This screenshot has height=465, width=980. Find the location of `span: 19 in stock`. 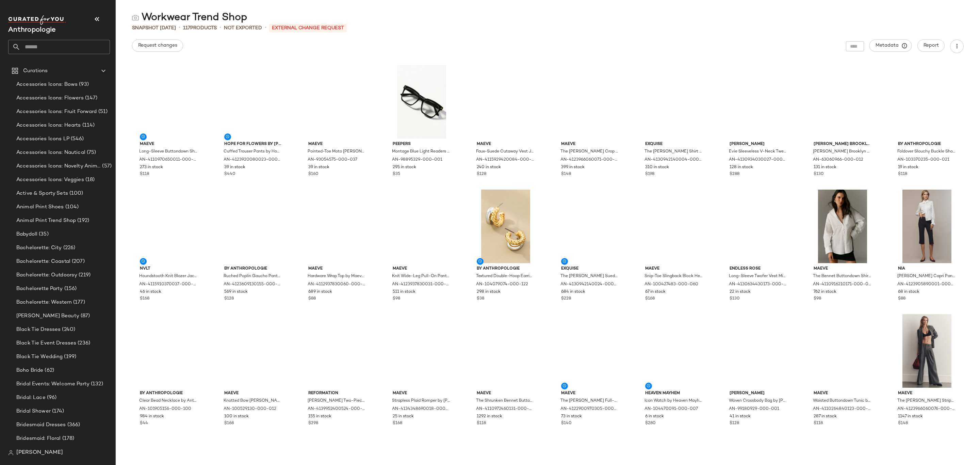

span: 19 in stock is located at coordinates (908, 168).